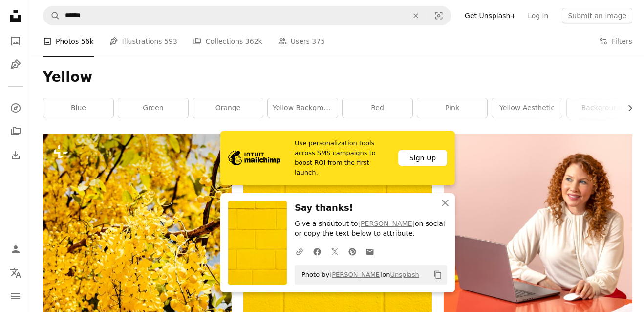 The height and width of the screenshot is (312, 644). I want to click on button: Clear, so click(416, 16).